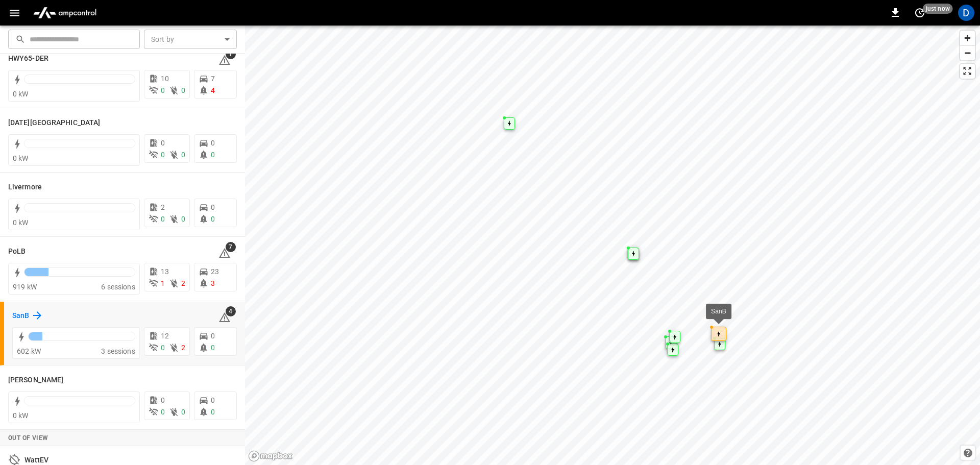 Image resolution: width=980 pixels, height=465 pixels. What do you see at coordinates (165, 272) in the screenshot?
I see `span: 13` at bounding box center [165, 272].